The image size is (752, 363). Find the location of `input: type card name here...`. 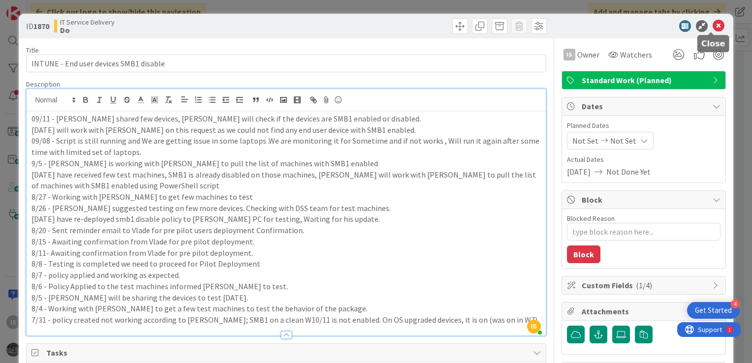

input: type card name here... is located at coordinates (286, 63).